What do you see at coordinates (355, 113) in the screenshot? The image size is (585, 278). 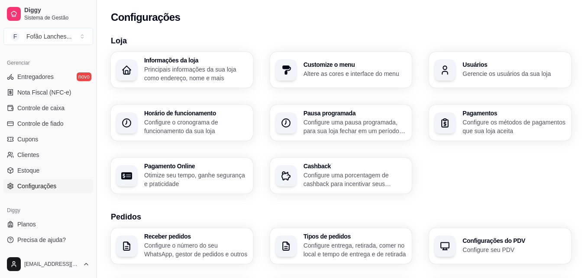 I see `h3: Pausa programada` at bounding box center [355, 113].